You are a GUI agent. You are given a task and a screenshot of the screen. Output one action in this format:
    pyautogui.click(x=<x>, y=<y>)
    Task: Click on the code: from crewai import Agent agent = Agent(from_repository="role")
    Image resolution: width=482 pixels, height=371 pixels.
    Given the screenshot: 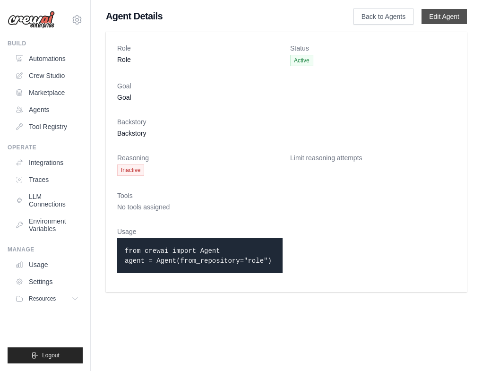 What is the action you would take?
    pyautogui.click(x=198, y=255)
    